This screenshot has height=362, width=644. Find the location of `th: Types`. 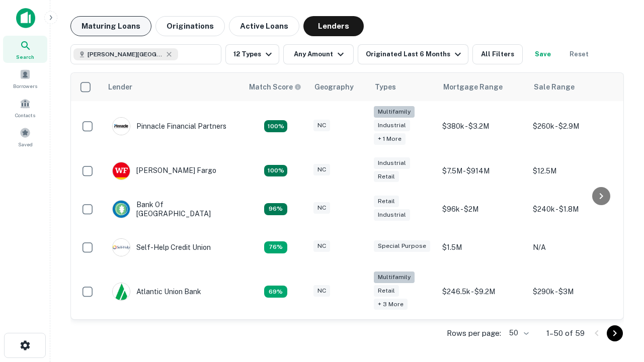

th: Types is located at coordinates (403, 87).